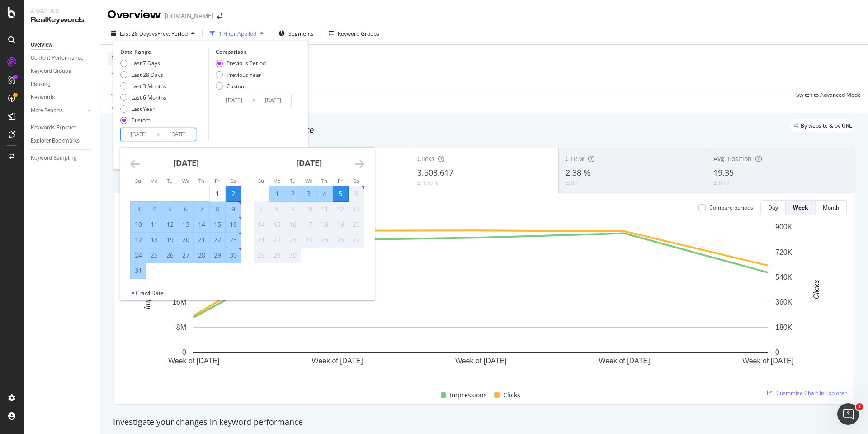 This screenshot has width=868, height=434. I want to click on div: 0.92, so click(724, 183).